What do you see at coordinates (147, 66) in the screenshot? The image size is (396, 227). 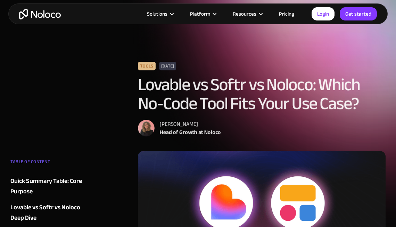 I see `div: Tools` at bounding box center [147, 66].